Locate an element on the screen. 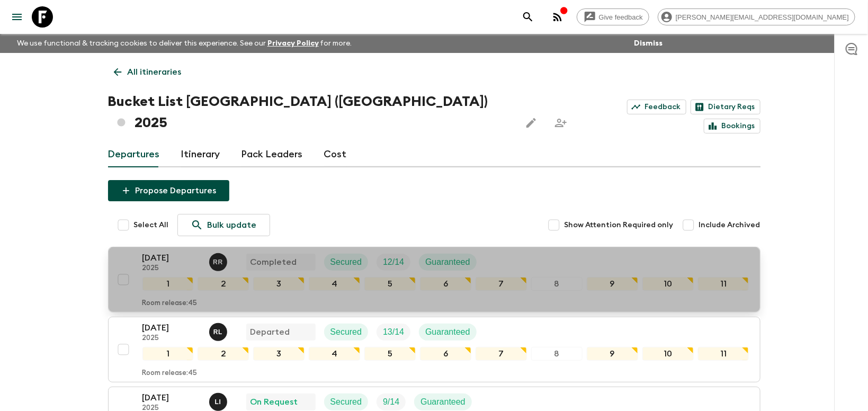 This screenshot has width=868, height=411. a: Feedback is located at coordinates (657, 107).